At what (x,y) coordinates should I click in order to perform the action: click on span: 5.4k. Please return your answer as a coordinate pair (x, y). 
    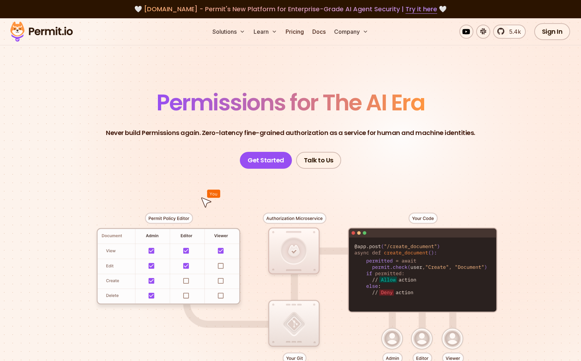
    Looking at the image, I should click on (513, 32).